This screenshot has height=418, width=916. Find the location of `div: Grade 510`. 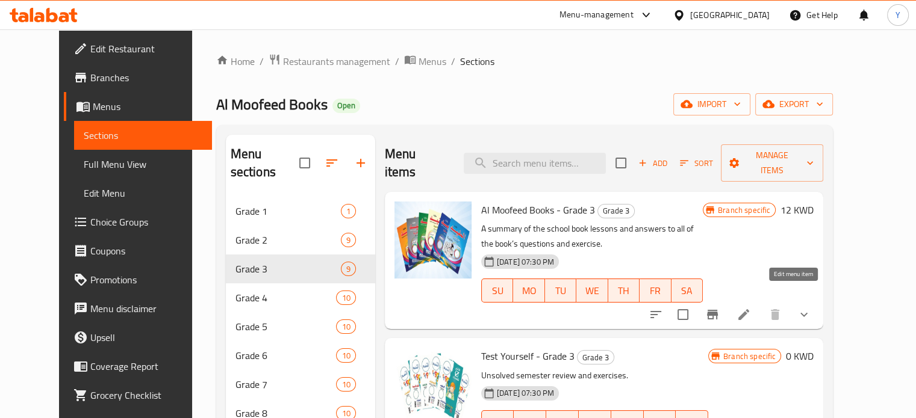

div: Grade 510 is located at coordinates (300, 327).